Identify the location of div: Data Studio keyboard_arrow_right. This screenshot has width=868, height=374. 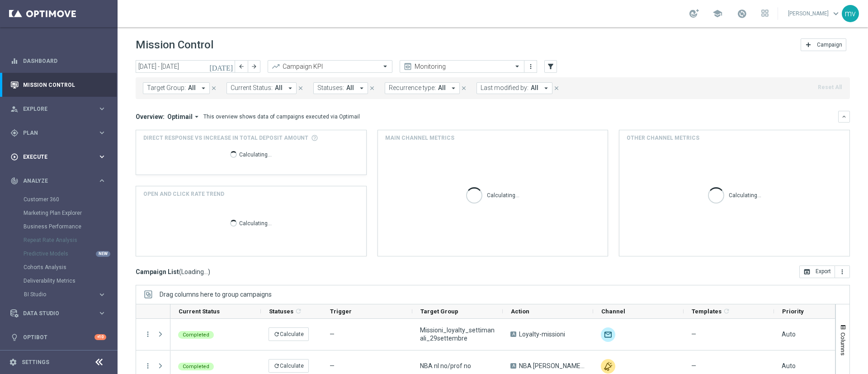
(59, 313).